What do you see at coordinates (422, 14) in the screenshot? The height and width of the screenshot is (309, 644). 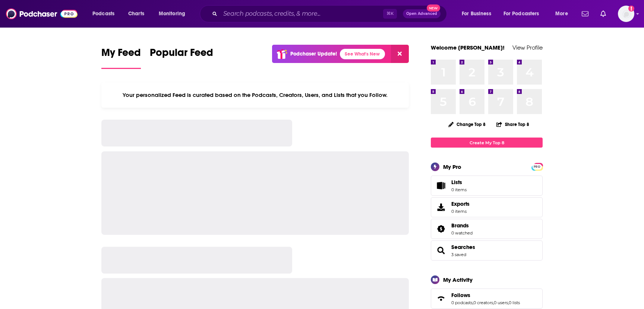 I see `span: Open Advanced` at bounding box center [422, 14].